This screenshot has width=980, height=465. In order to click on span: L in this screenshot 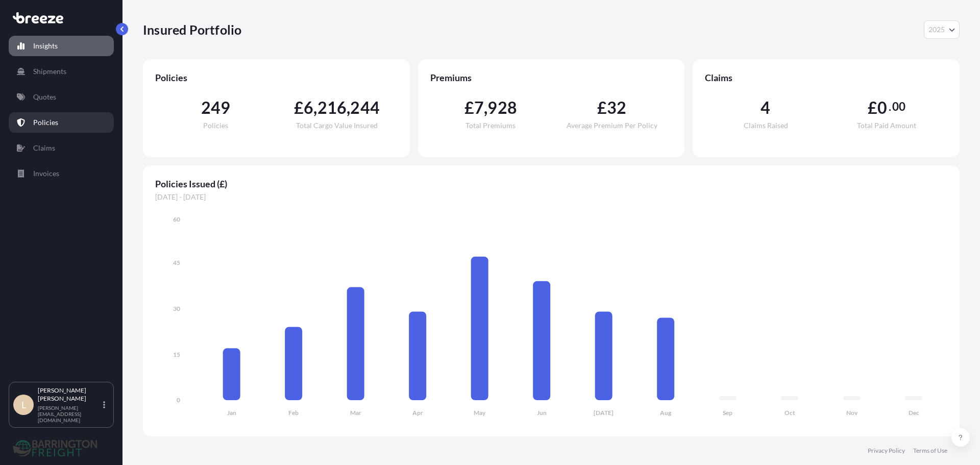, I will do `click(24, 404)`.